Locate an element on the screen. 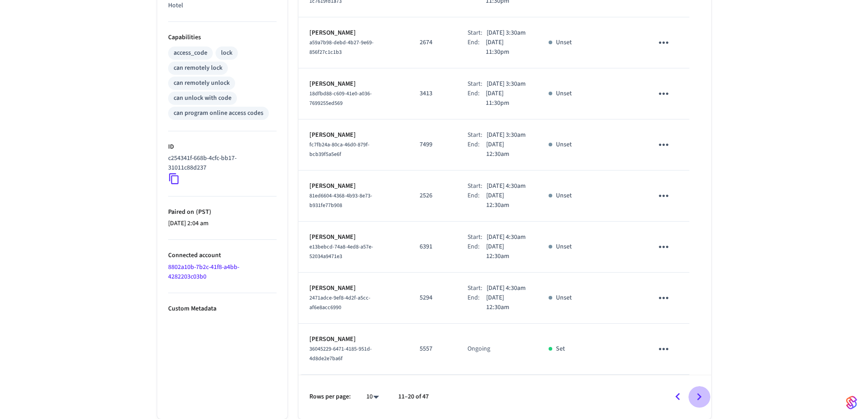 The image size is (868, 419). span: 18dfbd88-c609-41e0-a036-7699255ed569 is located at coordinates (340, 99).